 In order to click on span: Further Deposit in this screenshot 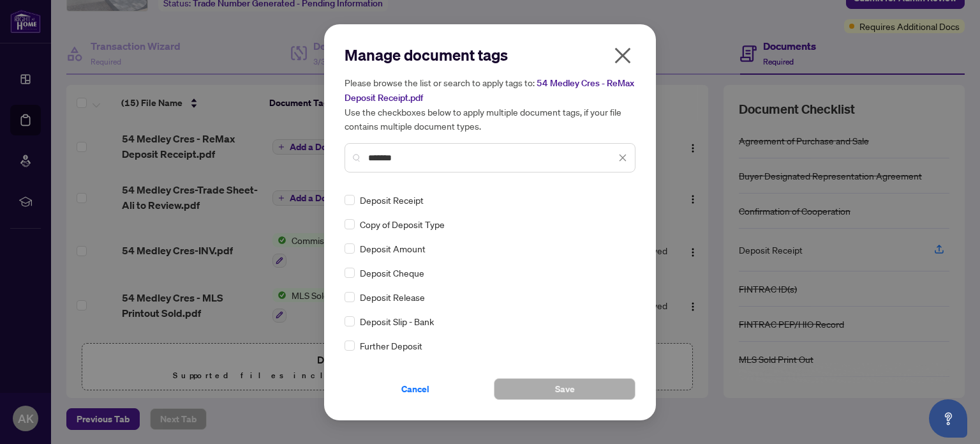, I will do `click(392, 346)`.